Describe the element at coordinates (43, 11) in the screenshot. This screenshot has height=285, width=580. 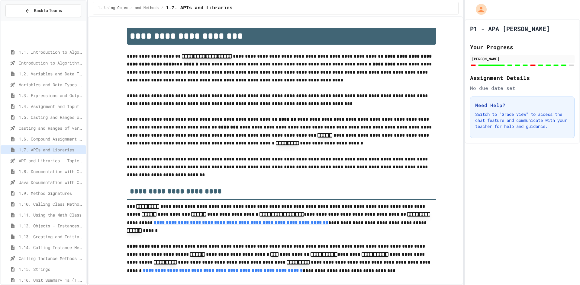
I see `button: Back to Teams` at that location.